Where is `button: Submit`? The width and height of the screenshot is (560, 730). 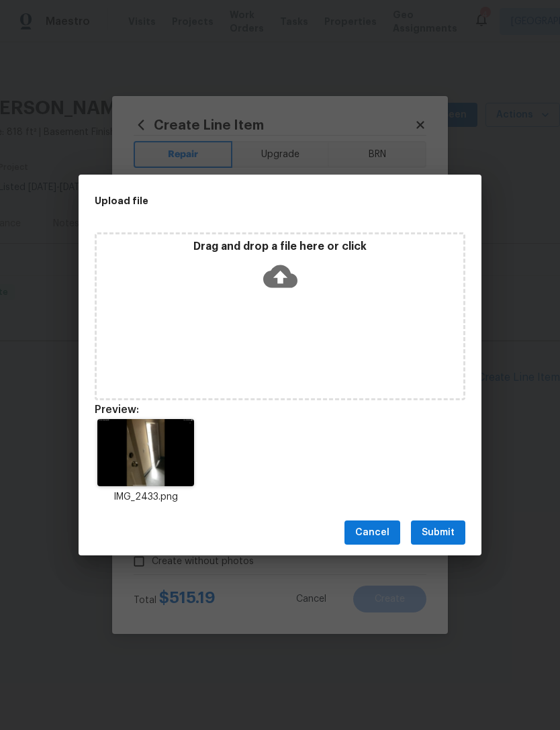
button: Submit is located at coordinates (438, 532).